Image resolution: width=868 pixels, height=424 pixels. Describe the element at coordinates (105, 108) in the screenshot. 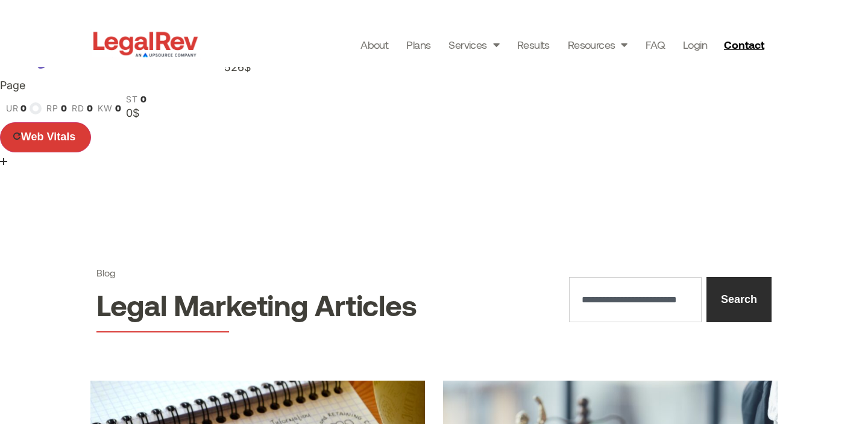

I see `span: kw` at that location.